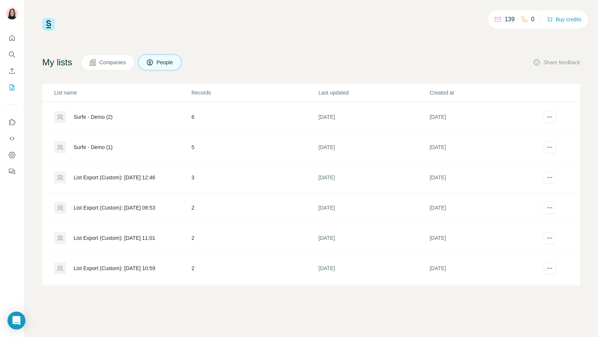  What do you see at coordinates (113, 62) in the screenshot?
I see `span: Companies` at bounding box center [113, 62].